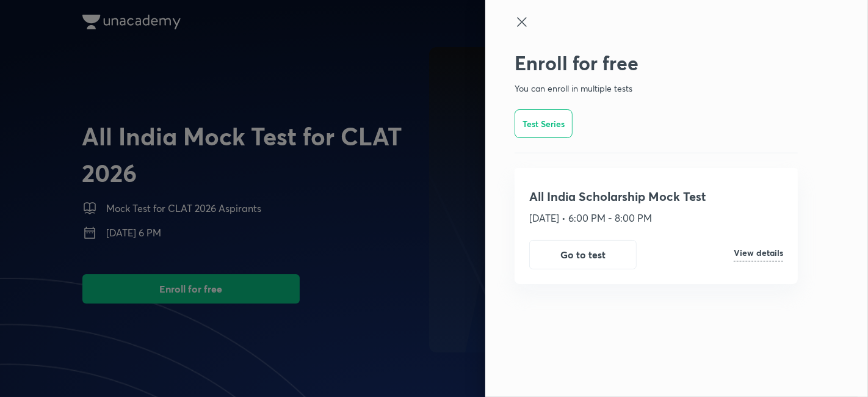 Image resolution: width=868 pixels, height=397 pixels. Describe the element at coordinates (656, 63) in the screenshot. I see `h2: Enroll for free` at that location.